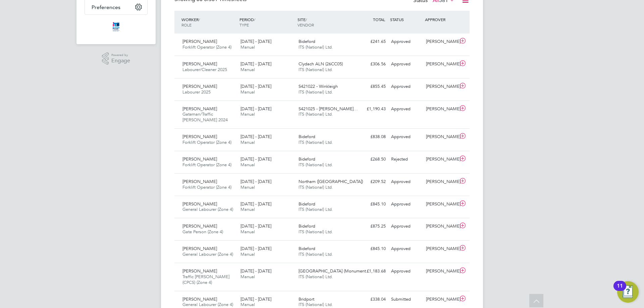 The height and width of the screenshot is (308, 644). I want to click on div: £241.65, so click(371, 41).